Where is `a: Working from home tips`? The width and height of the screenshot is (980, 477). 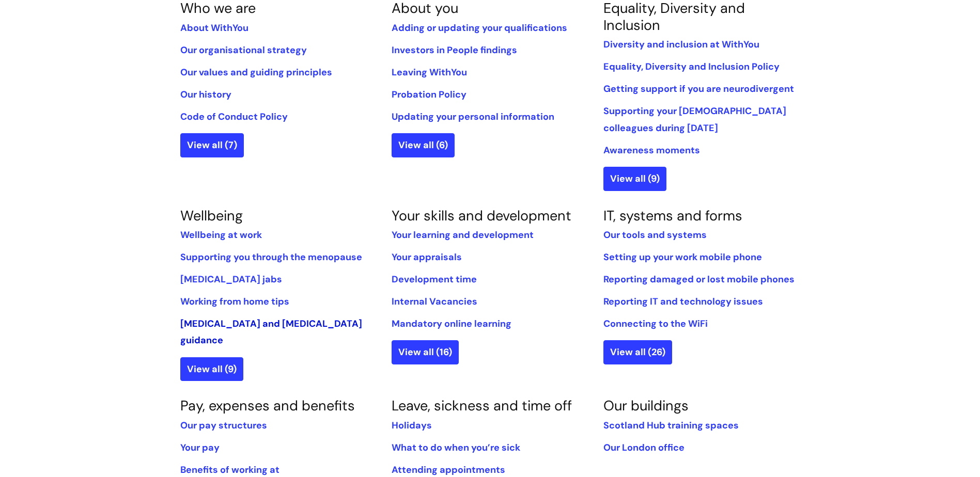
a: Working from home tips is located at coordinates (235, 302).